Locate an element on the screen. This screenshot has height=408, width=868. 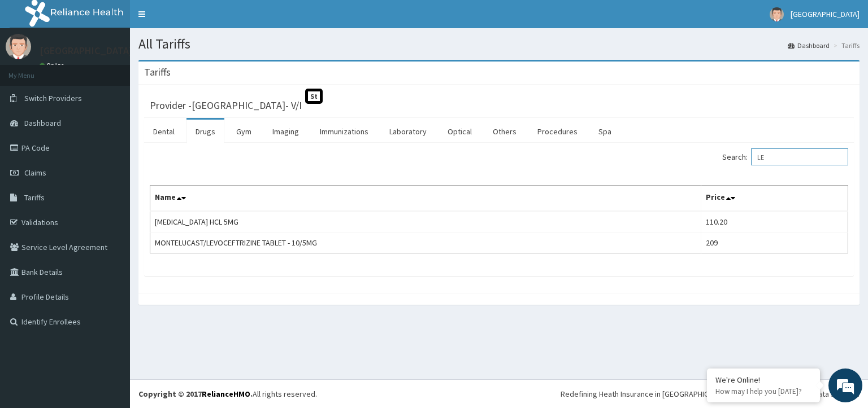
td: 110.20 is located at coordinates (774, 221).